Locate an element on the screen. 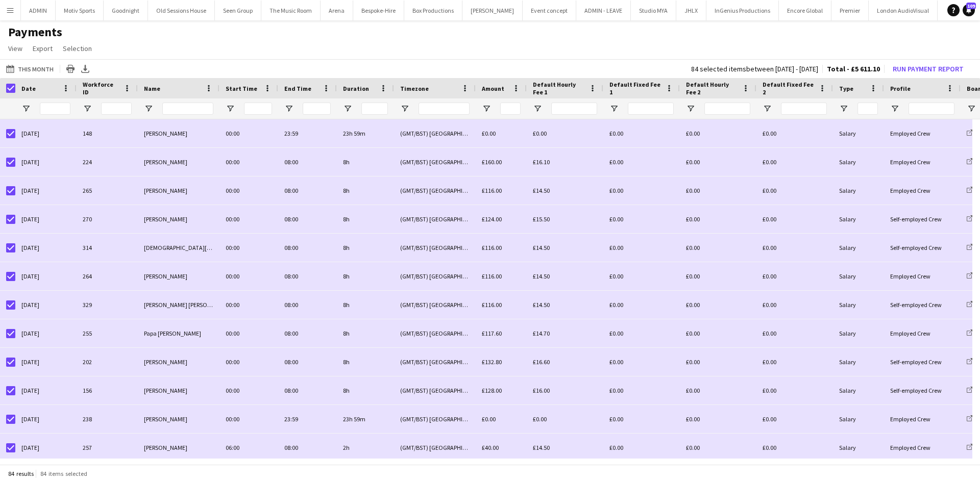 The width and height of the screenshot is (980, 482). app-action-btn: Print is located at coordinates (70, 69).